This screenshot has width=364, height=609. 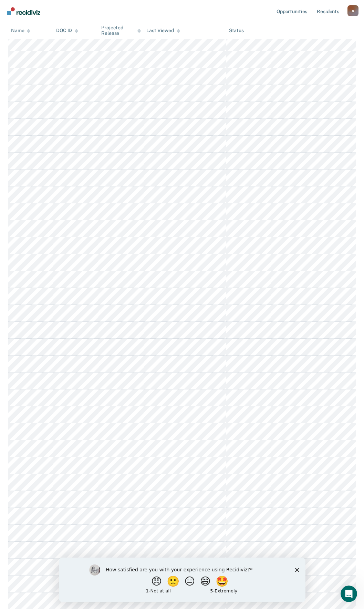 I want to click on div: 5 - Extremely, so click(x=184, y=33).